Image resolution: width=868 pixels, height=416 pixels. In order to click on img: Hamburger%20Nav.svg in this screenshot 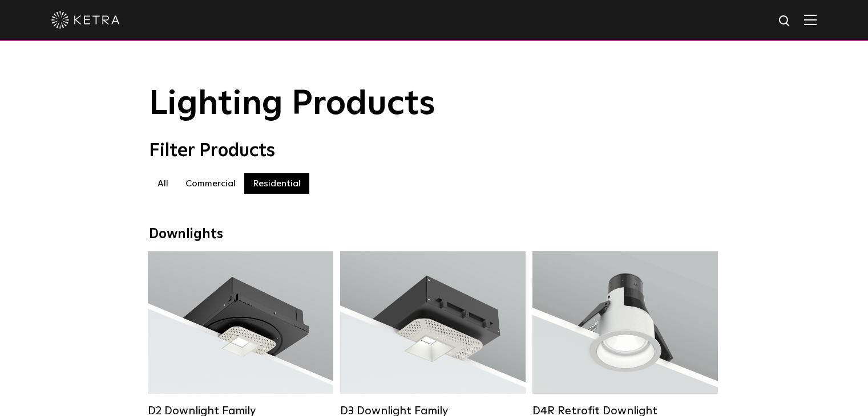, I will do `click(810, 19)`.